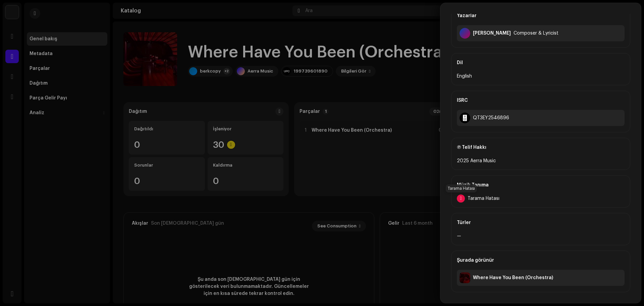 This screenshot has height=306, width=644. What do you see at coordinates (465, 278) in the screenshot?
I see `img: dad6c573-f790-481b-a486-c320327f8dae` at bounding box center [465, 278].